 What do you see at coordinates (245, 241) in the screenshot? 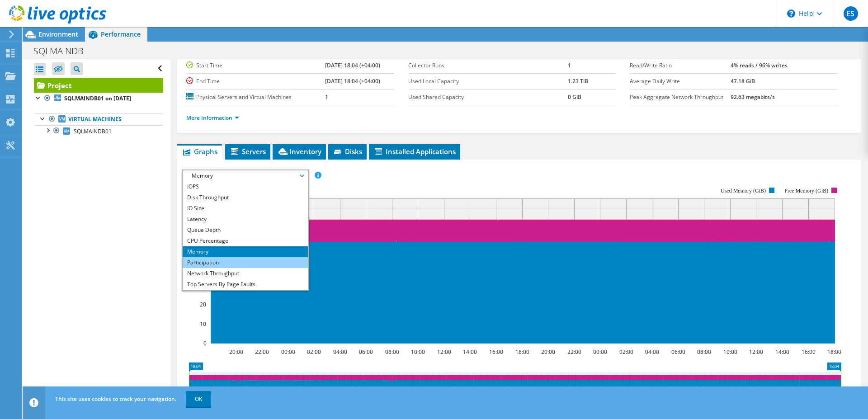
I see `li: CPU Percentage` at bounding box center [245, 241].